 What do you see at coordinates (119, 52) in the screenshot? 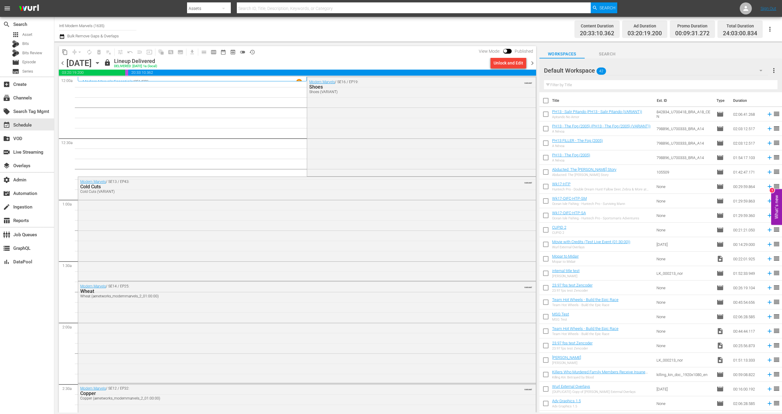
I see `span: Customize Events` at bounding box center [119, 52].